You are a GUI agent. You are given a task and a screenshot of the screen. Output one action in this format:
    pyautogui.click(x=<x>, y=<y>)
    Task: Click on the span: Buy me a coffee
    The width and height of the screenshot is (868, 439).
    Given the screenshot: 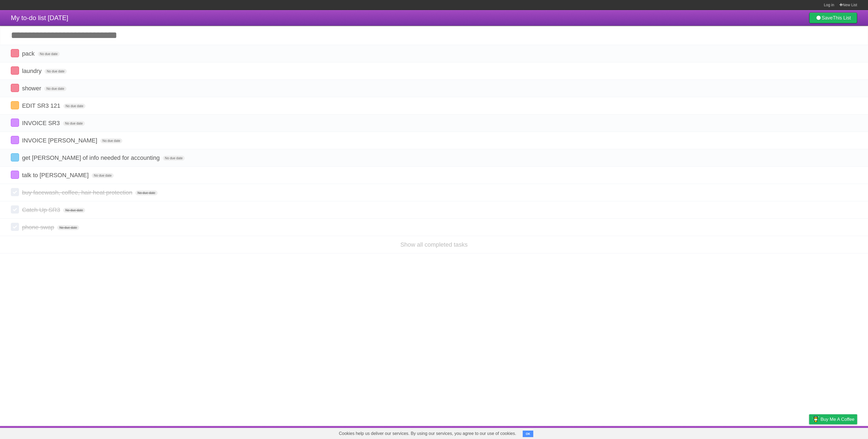 What is the action you would take?
    pyautogui.click(x=837, y=419)
    